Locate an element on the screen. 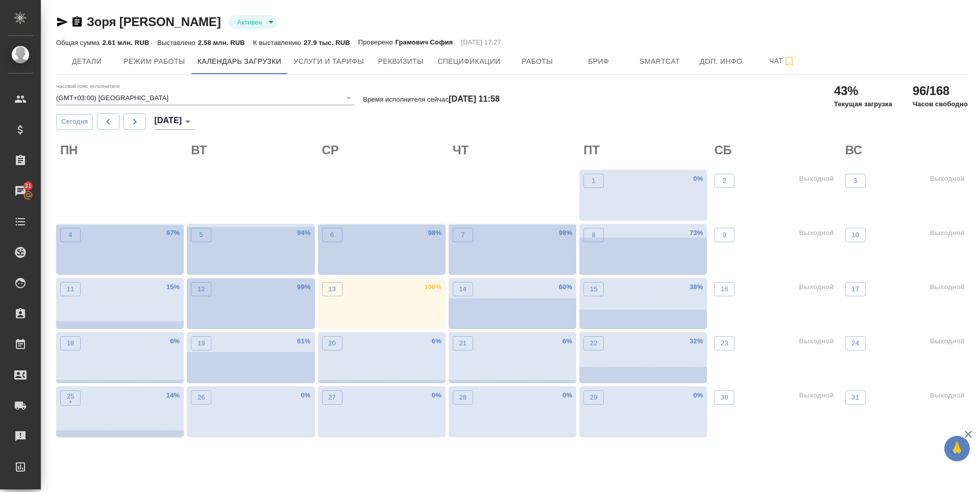 The width and height of the screenshot is (980, 492). p: 14 is located at coordinates (463, 289).